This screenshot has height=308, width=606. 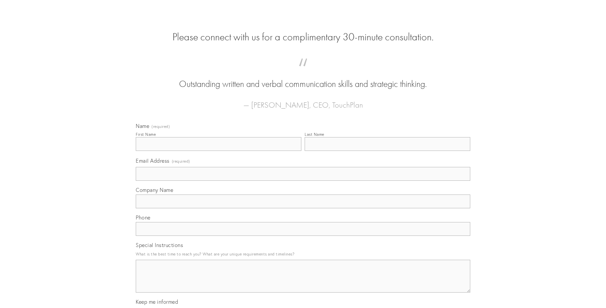 I want to click on span: Email Address, so click(x=152, y=161).